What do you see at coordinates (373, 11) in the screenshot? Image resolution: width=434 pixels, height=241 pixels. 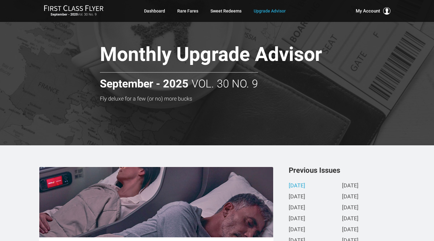 I see `button: My Account` at bounding box center [373, 11].